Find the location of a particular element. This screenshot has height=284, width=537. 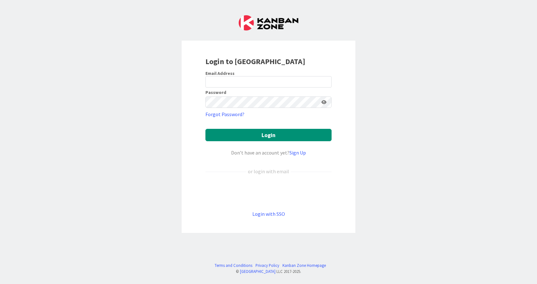

label: Email Address is located at coordinates (220, 73).